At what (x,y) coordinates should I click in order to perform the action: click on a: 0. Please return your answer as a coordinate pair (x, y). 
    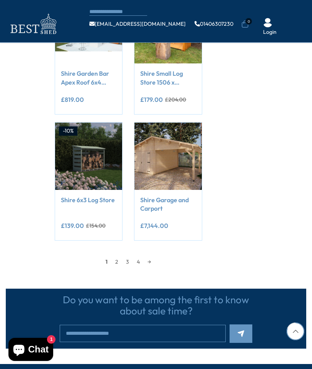
    Looking at the image, I should click on (245, 24).